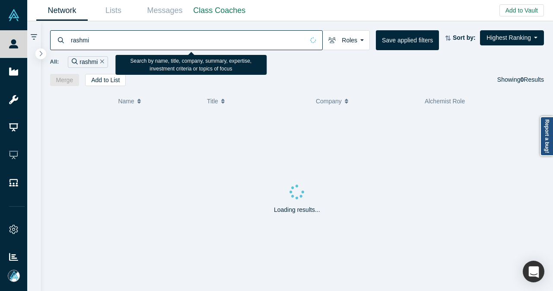 This screenshot has width=553, height=291. What do you see at coordinates (54, 62) in the screenshot?
I see `span: All:` at bounding box center [54, 62].